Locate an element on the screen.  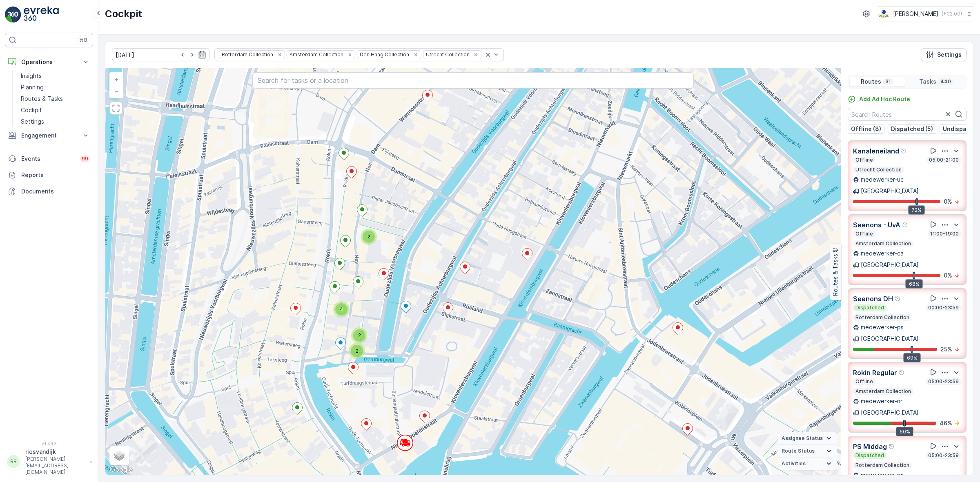
p: PS Middag is located at coordinates (869, 446).